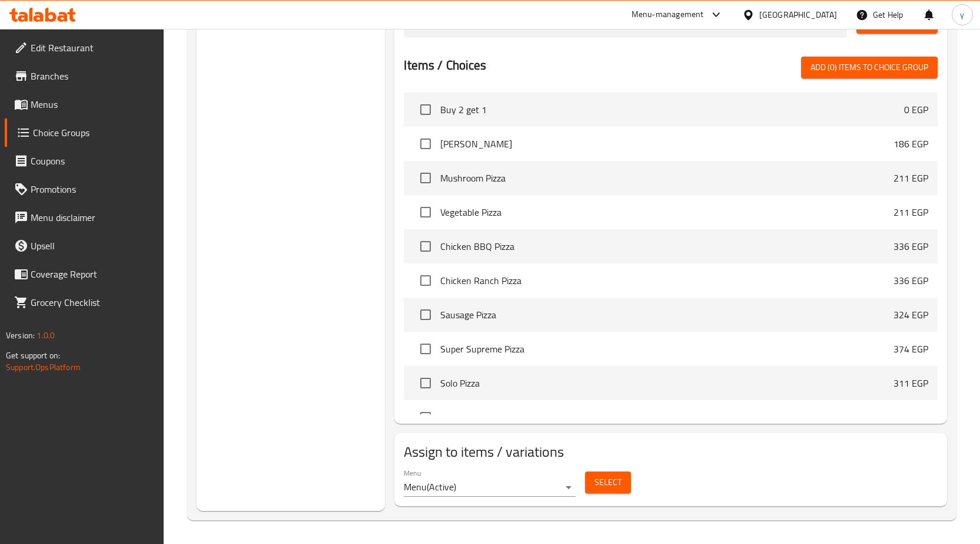 The height and width of the screenshot is (544, 980). Describe the element at coordinates (43, 367) in the screenshot. I see `a: Support.OpsPlatform` at that location.